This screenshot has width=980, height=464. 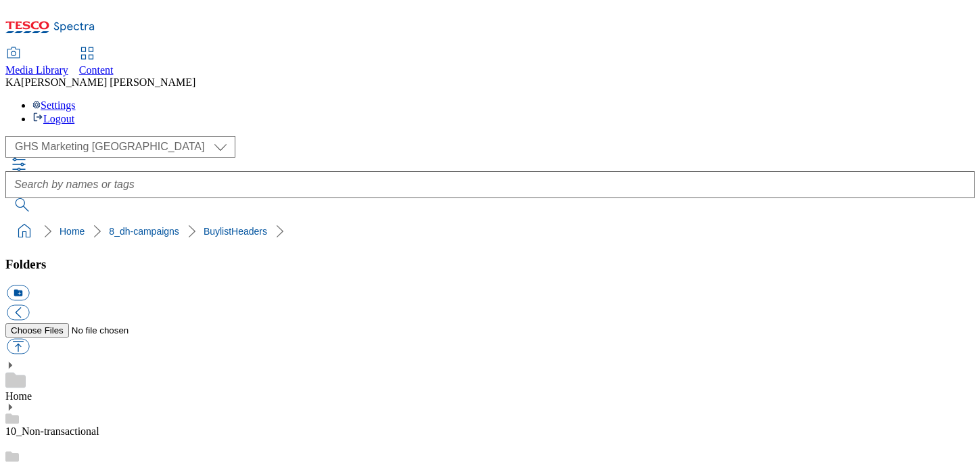 I want to click on nav: breadcrumb, so click(x=490, y=231).